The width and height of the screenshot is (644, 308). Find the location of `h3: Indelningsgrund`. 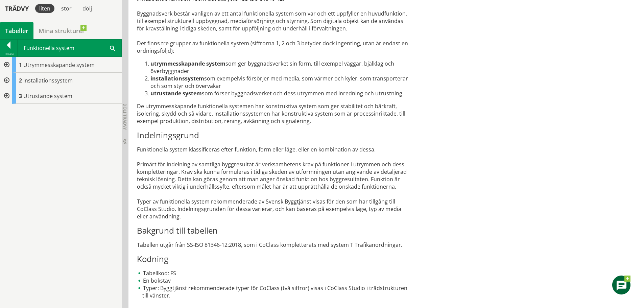

h3: Indelningsgrund is located at coordinates (273, 135).